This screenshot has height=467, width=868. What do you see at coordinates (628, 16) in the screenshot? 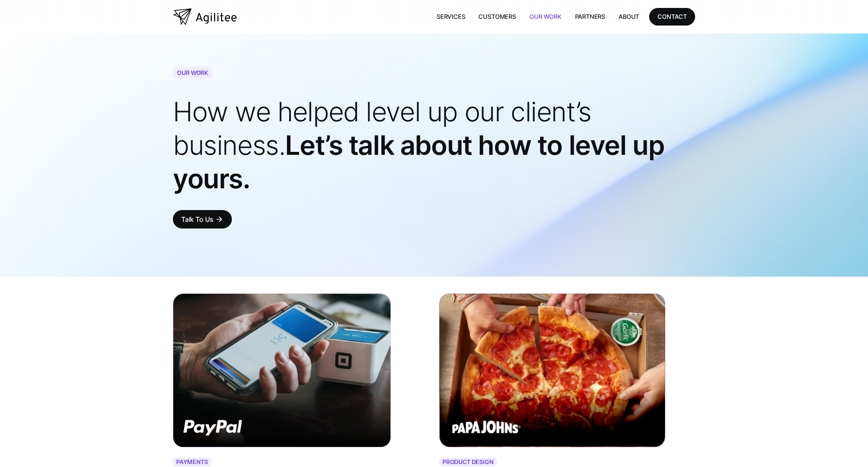
I see `a: About` at bounding box center [628, 16].